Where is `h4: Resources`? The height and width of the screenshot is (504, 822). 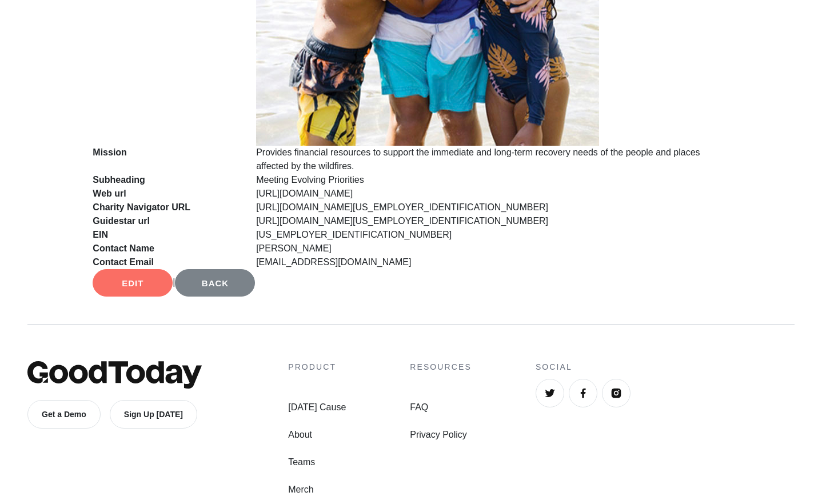 h4: Resources is located at coordinates (441, 367).